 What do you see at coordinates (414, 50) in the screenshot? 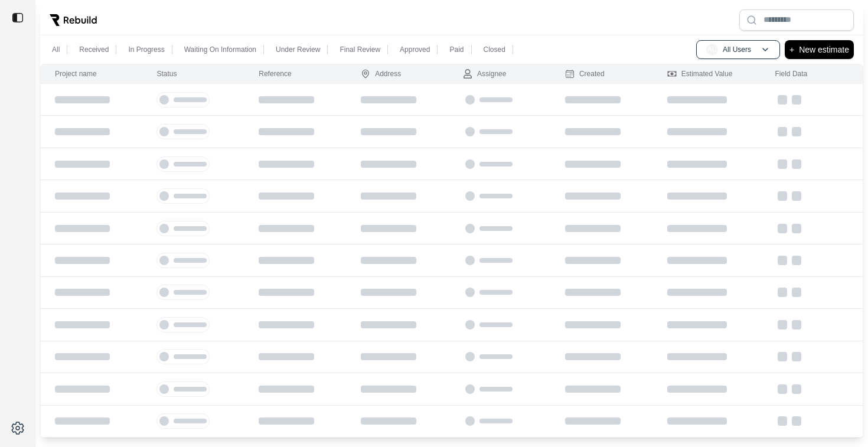
I see `p: Approved` at bounding box center [414, 50].